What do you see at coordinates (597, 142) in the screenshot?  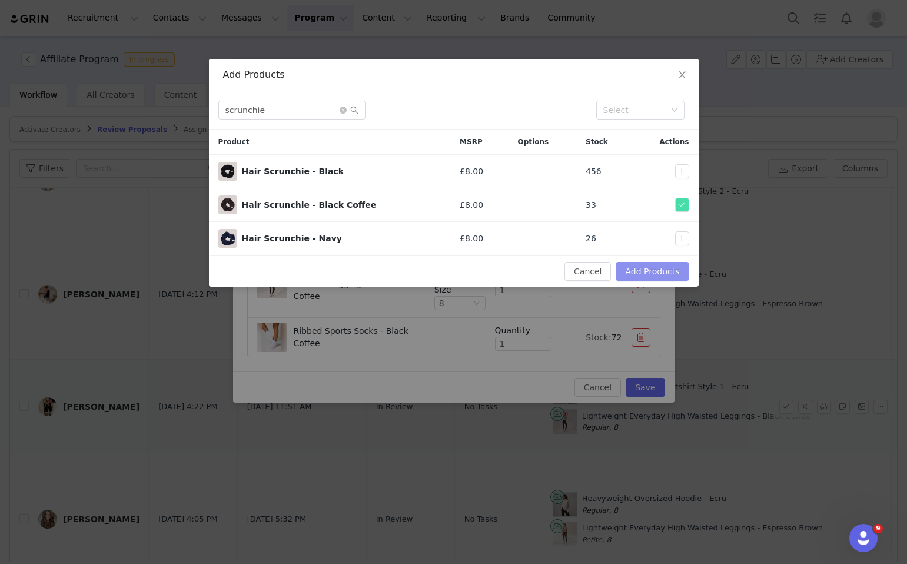 I see `span: Stock` at bounding box center [597, 142].